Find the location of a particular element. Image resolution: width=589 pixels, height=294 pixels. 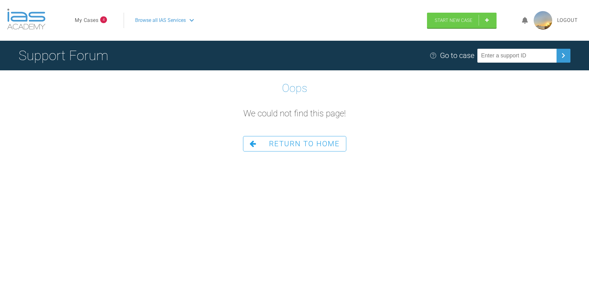

img: chevronRight.28bd32b0.svg is located at coordinates (563, 56).